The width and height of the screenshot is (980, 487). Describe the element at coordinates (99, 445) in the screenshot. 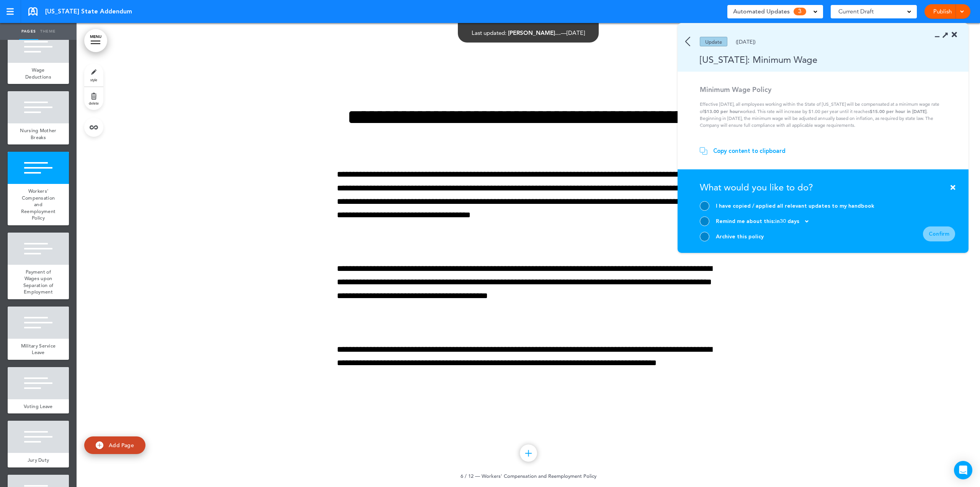

I see `img: add.svg` at that location.